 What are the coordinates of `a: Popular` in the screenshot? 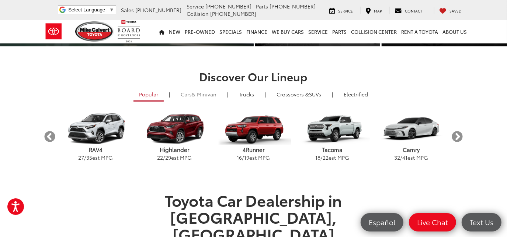 It's located at (148, 95).